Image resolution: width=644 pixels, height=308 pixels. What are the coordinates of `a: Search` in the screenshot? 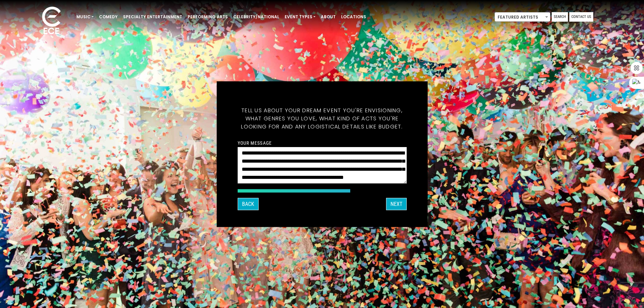 It's located at (560, 17).